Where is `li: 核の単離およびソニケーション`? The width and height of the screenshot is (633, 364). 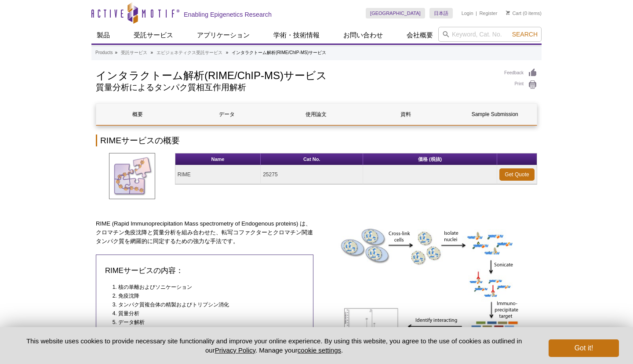 li: 核の単離およびソニケーション is located at coordinates (207, 287).